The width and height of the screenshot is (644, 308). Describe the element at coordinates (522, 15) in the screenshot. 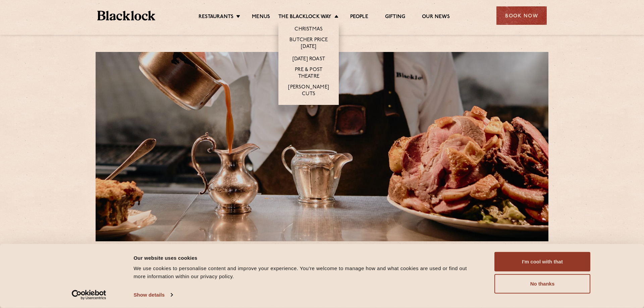

I see `div: Book Now` at that location.